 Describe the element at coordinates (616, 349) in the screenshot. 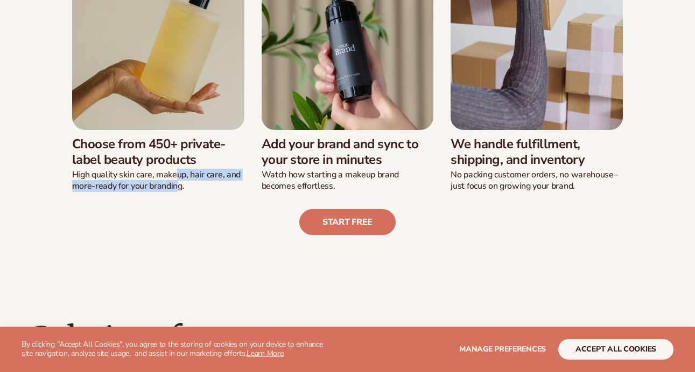

I see `button: accept all cookies` at that location.